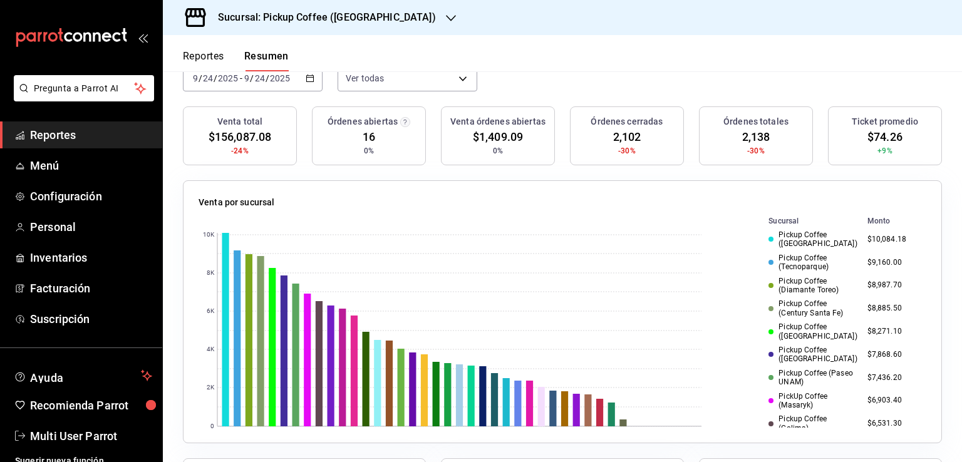 The image size is (962, 462). Describe the element at coordinates (894, 423) in the screenshot. I see `td: $6,531.30` at that location.